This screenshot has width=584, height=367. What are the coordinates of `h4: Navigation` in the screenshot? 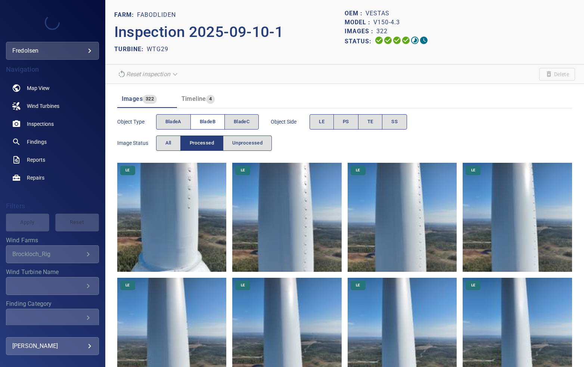 It's located at (52, 69).